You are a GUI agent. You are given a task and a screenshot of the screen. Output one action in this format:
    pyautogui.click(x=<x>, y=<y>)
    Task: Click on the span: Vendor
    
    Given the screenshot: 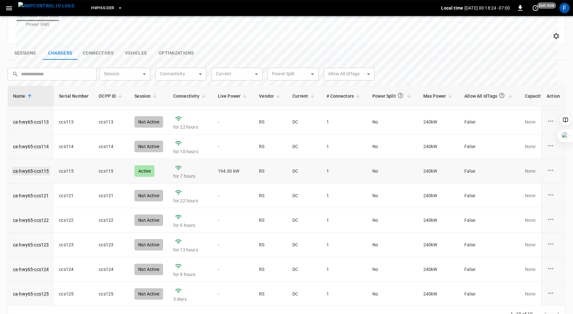 What is the action you would take?
    pyautogui.click(x=271, y=96)
    